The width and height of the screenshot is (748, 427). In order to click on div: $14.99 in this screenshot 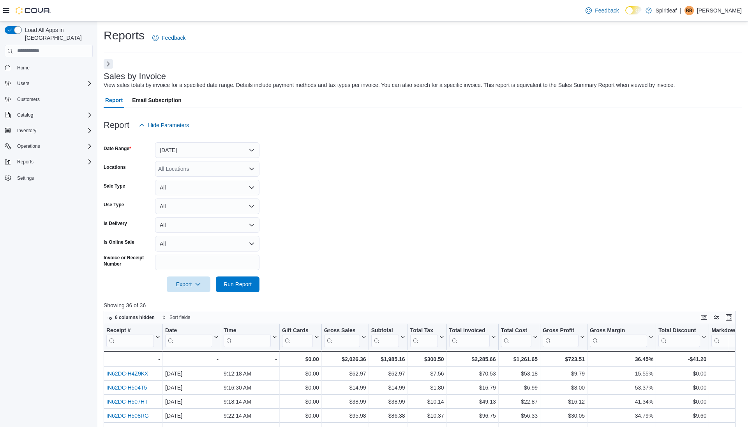, I will do `click(345, 387)`.